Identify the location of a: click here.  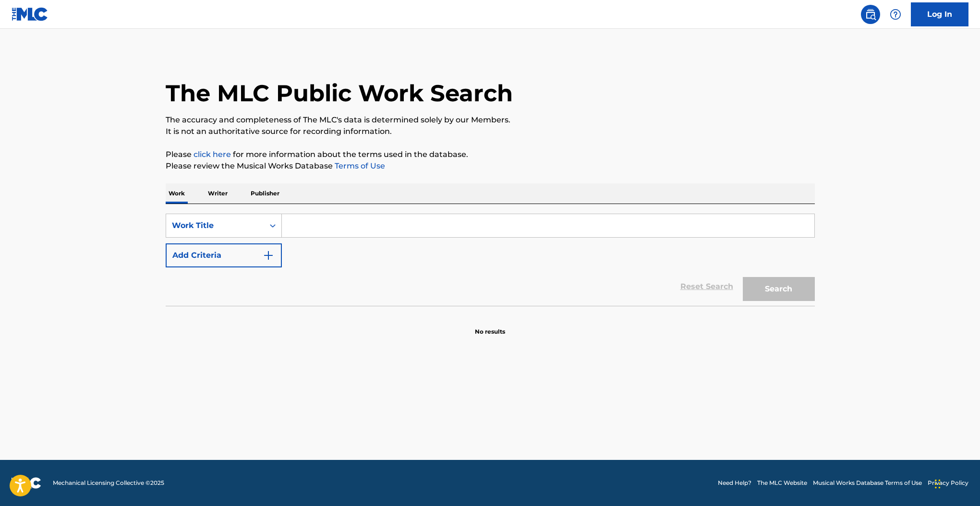
(213, 154).